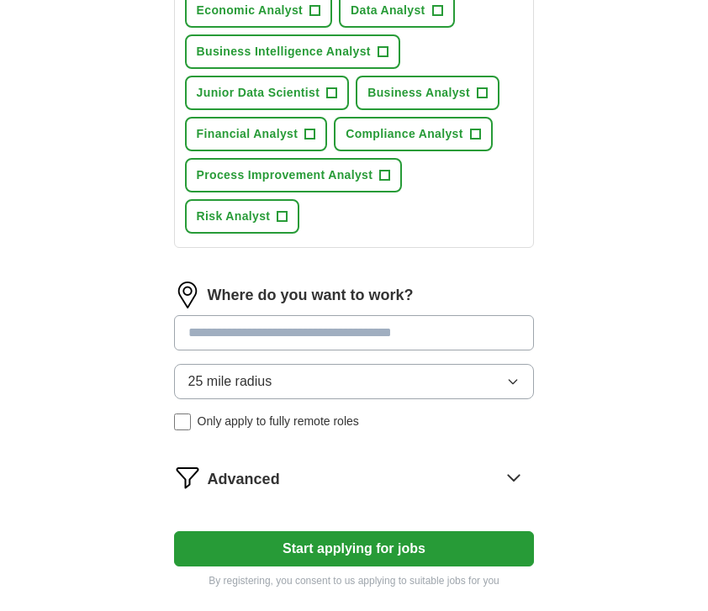  Describe the element at coordinates (242, 216) in the screenshot. I see `button: Risk Analyst` at that location.